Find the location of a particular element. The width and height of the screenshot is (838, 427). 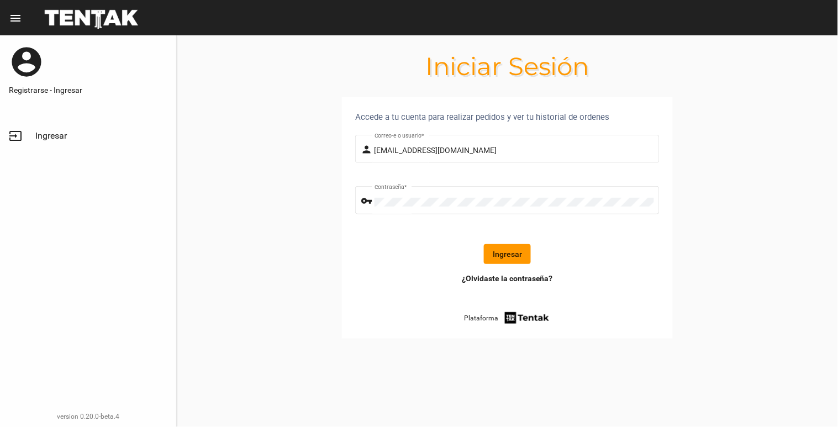

div: Accede a tu cuenta para realizar pedidos y ver tu historial de ordenes is located at coordinates (507, 117).